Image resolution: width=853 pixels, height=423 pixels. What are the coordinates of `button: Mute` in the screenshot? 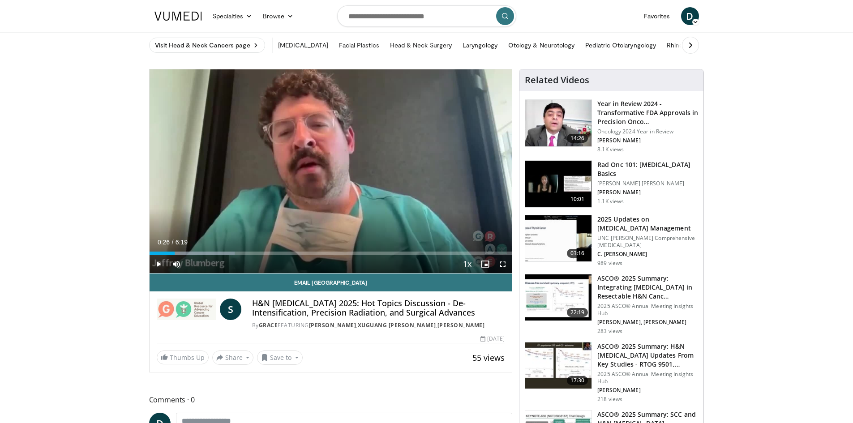 It's located at (176, 264).